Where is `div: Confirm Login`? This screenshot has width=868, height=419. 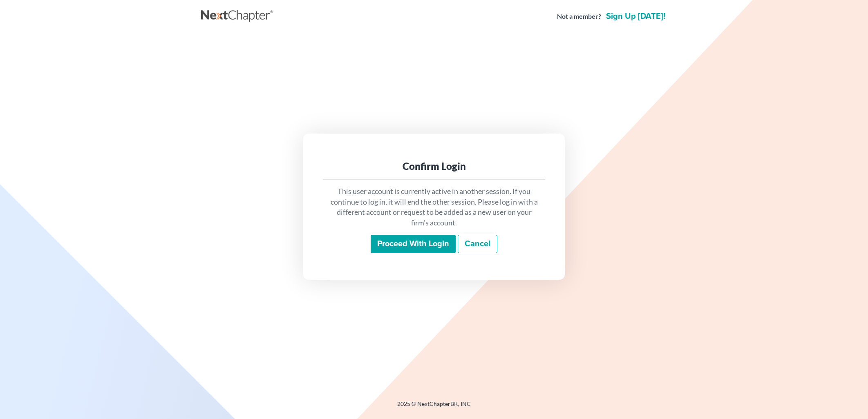
div: Confirm Login is located at coordinates (434, 166).